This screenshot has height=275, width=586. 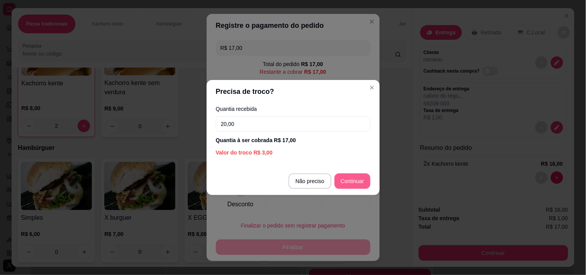 What do you see at coordinates (352, 181) in the screenshot?
I see `button: Continuar` at bounding box center [352, 181].